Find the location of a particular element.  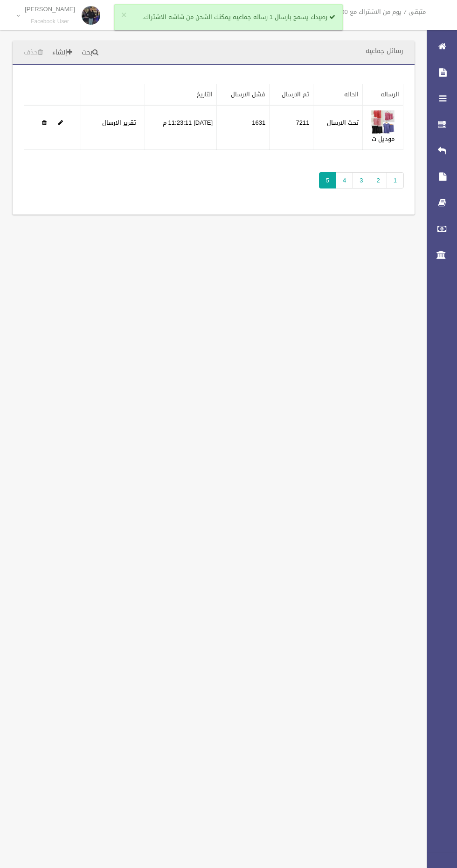

a: إنشاء is located at coordinates (62, 53).